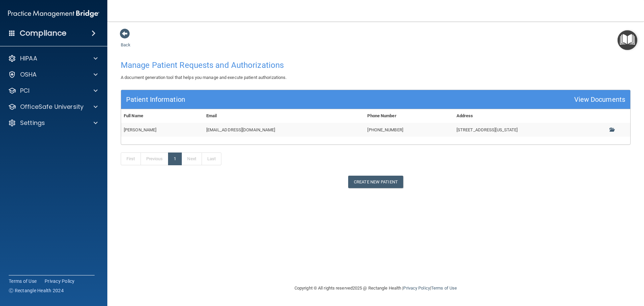 The image size is (644, 306). What do you see at coordinates (53, 59) in the screenshot?
I see `a: HIPAA` at bounding box center [53, 59].